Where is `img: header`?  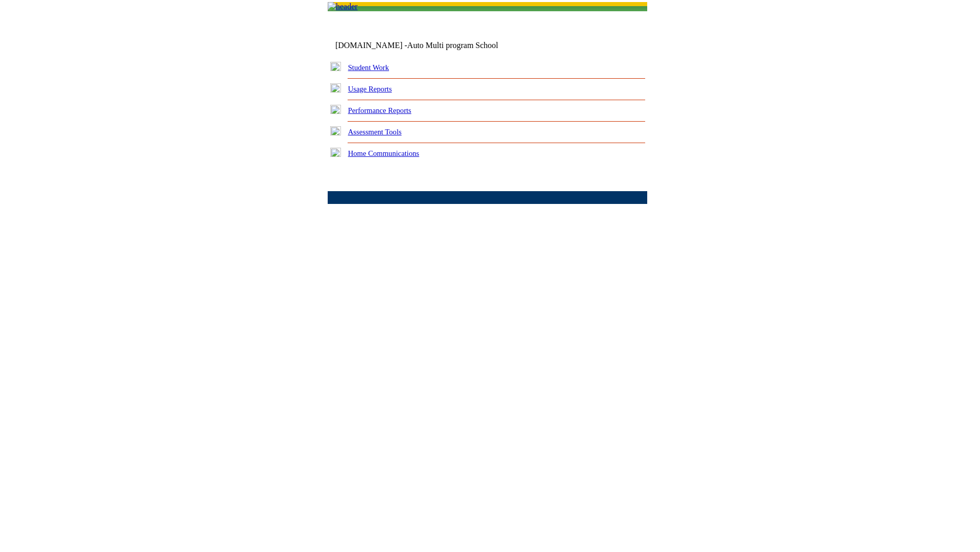
img: header is located at coordinates (342, 6).